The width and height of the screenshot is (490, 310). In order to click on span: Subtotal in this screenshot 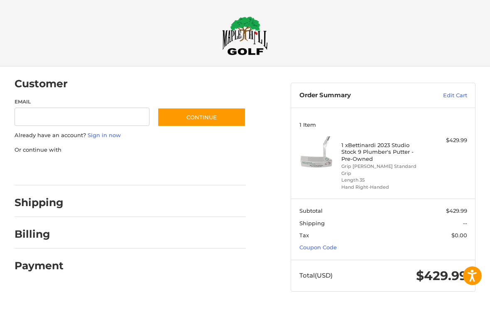, I will do `click(311, 210)`.